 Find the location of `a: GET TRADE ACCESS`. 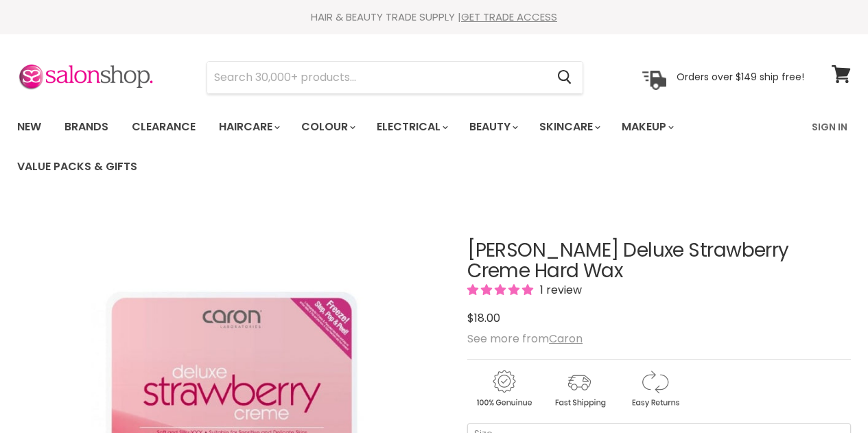

a: GET TRADE ACCESS is located at coordinates (509, 17).